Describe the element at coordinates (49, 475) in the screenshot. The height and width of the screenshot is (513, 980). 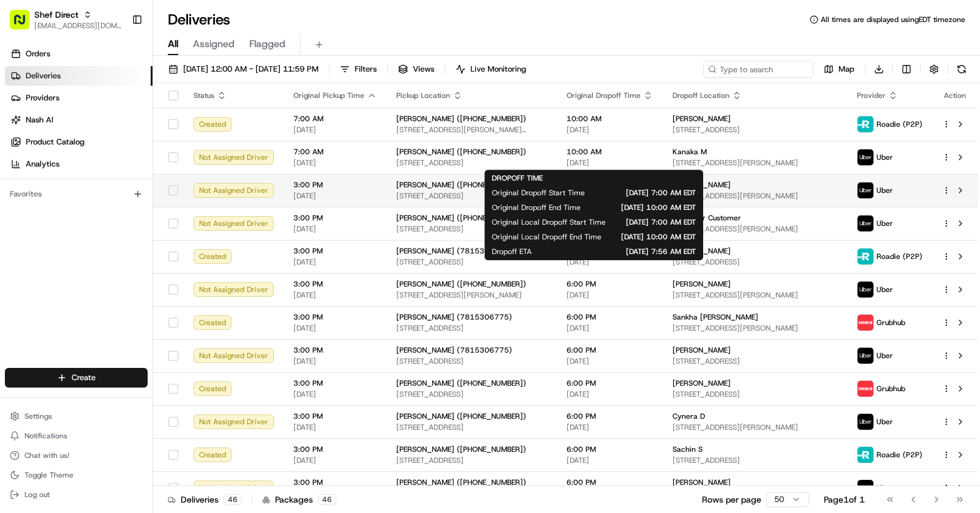
I see `span: Toggle Theme` at that location.